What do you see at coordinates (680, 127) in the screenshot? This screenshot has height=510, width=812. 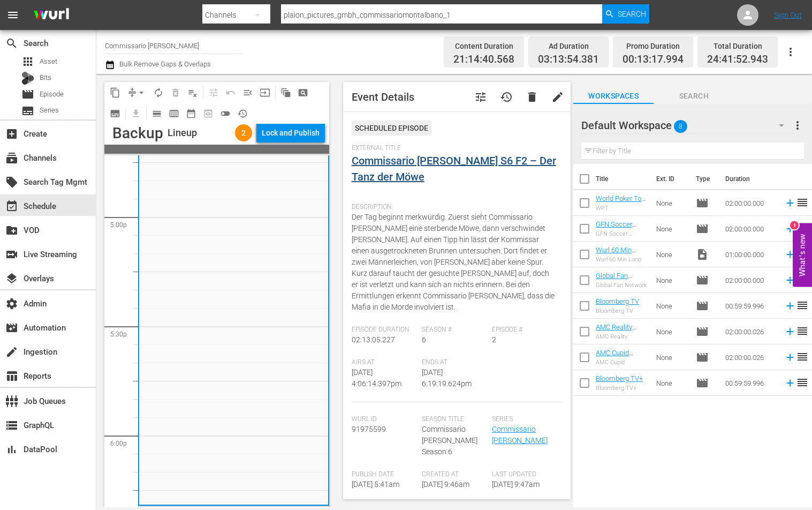 I see `span: 8` at bounding box center [680, 127].